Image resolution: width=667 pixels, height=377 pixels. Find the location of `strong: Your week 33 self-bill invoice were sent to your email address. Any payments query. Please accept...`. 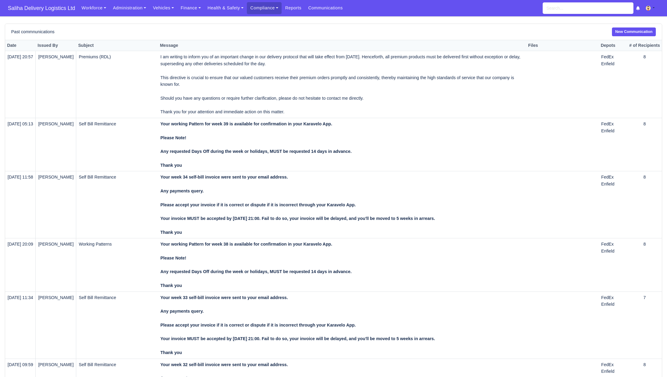

strong: Your week 33 self-bill invoice were sent to your email address. Any payments query. Please accept... is located at coordinates (297, 325).